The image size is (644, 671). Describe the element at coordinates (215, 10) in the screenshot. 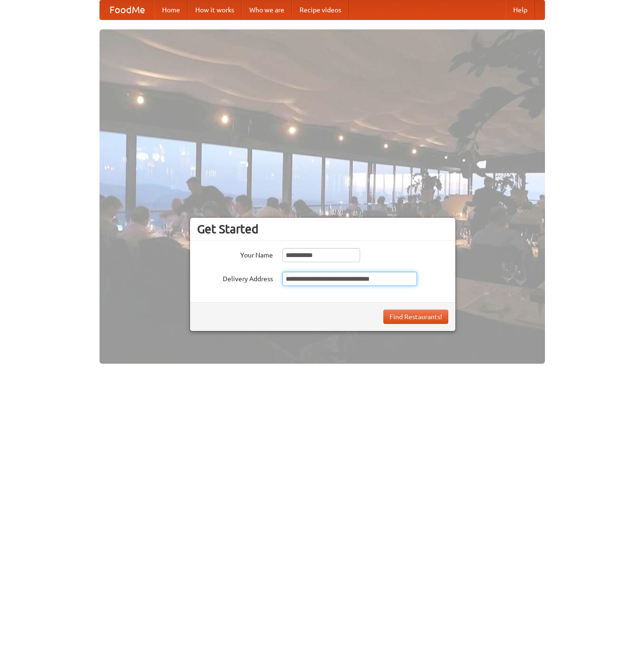

I see `a: How it works` at that location.